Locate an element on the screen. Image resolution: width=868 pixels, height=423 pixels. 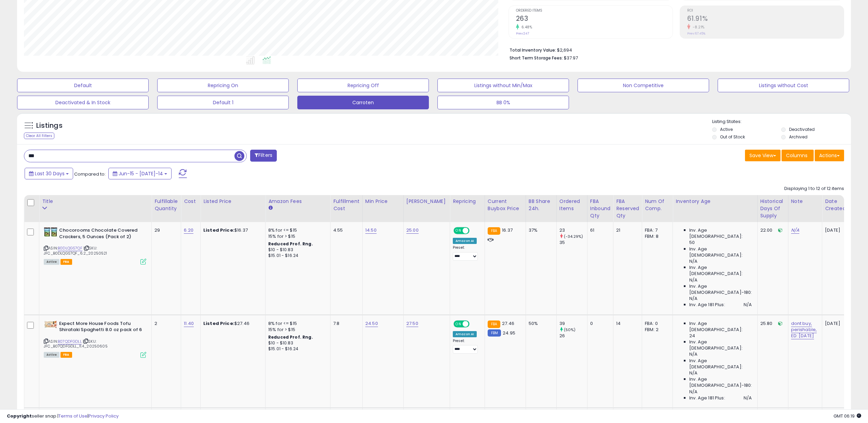
span: All listings currently available for purchase on Amazon is located at coordinates (52, 261).